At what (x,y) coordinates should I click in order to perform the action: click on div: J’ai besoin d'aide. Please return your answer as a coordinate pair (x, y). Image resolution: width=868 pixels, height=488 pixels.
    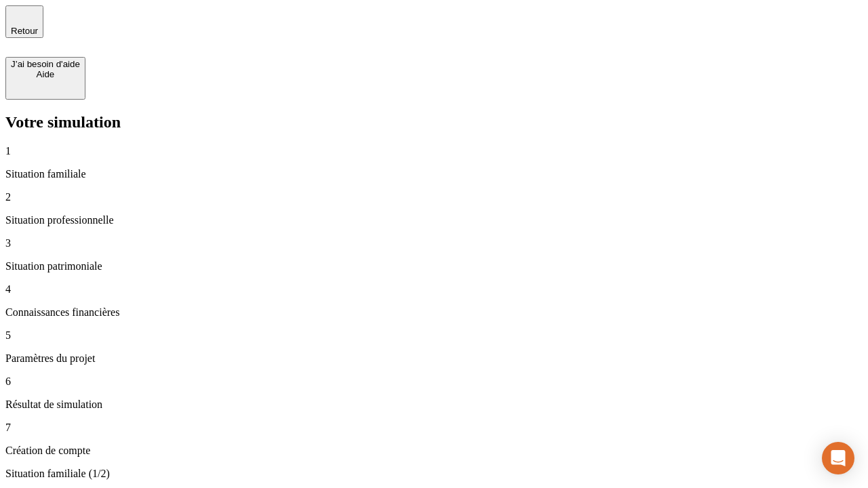
    Looking at the image, I should click on (45, 64).